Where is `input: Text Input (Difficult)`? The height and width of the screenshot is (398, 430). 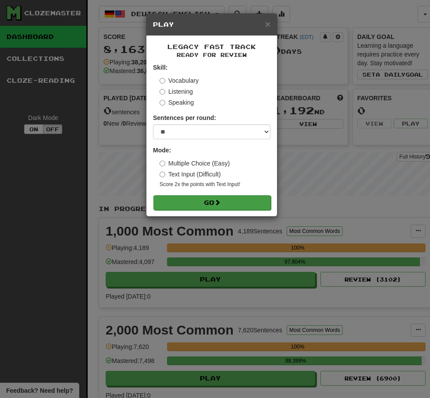 input: Text Input (Difficult) is located at coordinates (162, 174).